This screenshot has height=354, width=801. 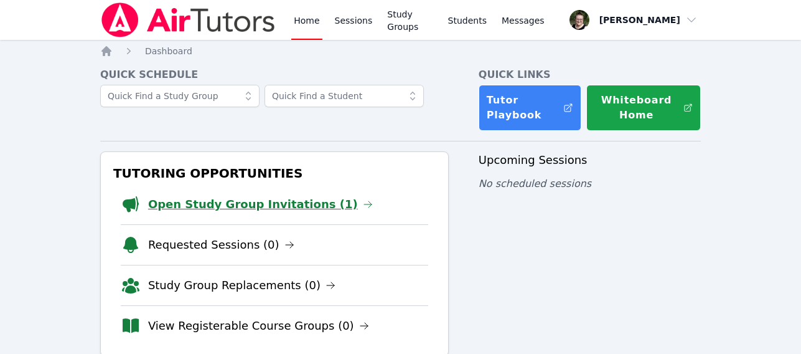 What do you see at coordinates (221, 245) in the screenshot?
I see `a: Requested Sessions (0)` at bounding box center [221, 245].